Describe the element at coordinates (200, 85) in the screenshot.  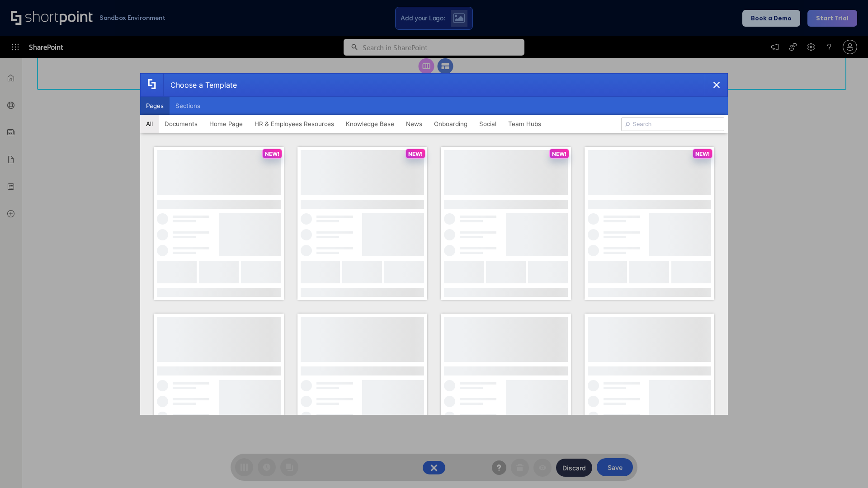
I see `div: Choose a Template` at that location.